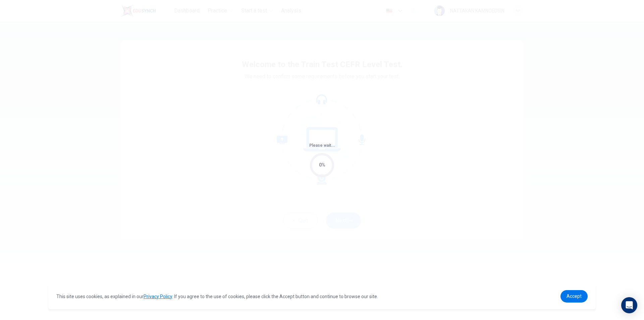 This screenshot has height=320, width=644. What do you see at coordinates (322, 165) in the screenshot?
I see `div: 0%` at bounding box center [322, 165].